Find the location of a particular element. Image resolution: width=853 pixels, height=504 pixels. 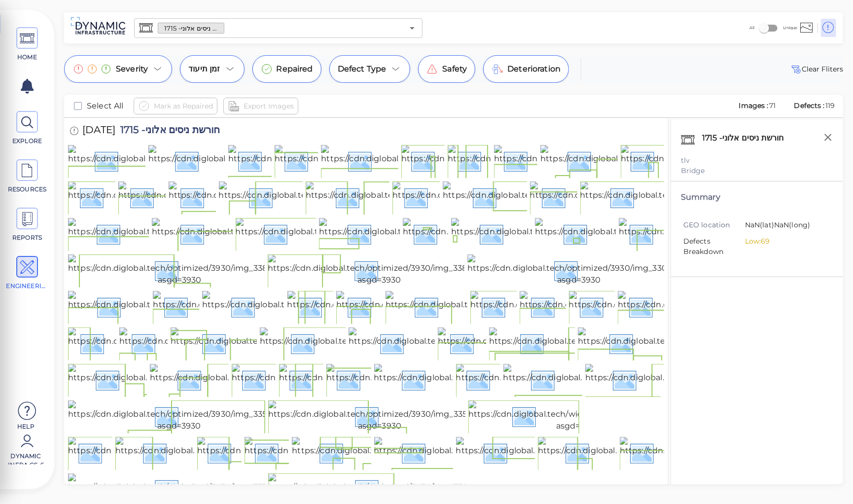

img: https://cdn.diglobal.tech/width210/3930/img_3378.jpg?asgd=3930 is located at coordinates (730, 452).